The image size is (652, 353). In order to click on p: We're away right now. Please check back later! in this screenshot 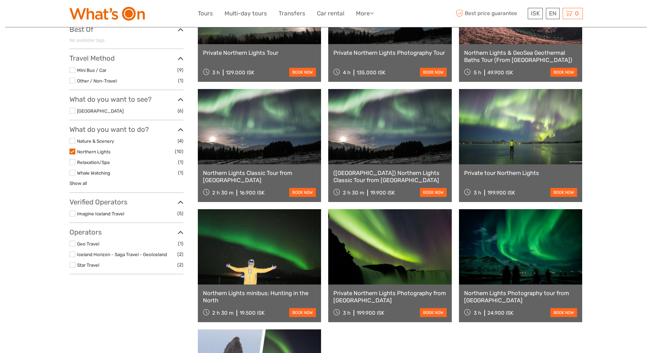, I will do `click(43, 15)`.